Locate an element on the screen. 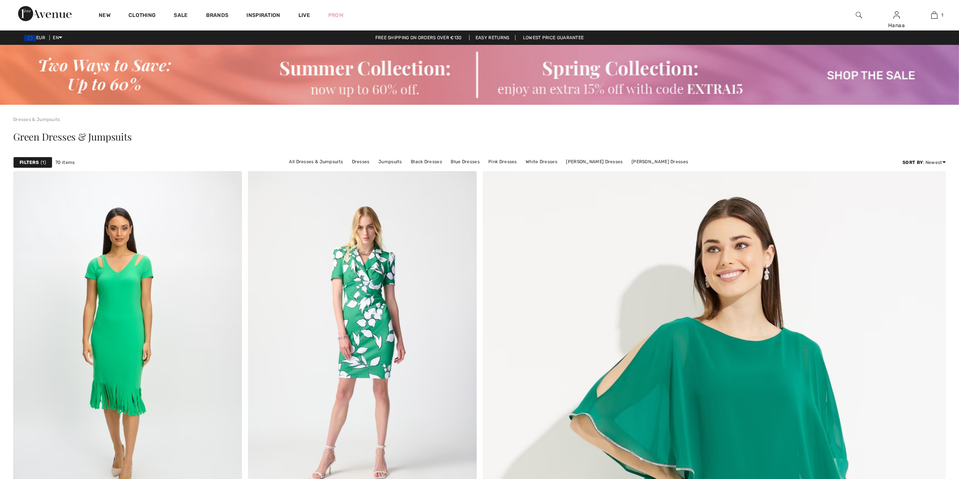  div: Hanaa is located at coordinates (897, 25).